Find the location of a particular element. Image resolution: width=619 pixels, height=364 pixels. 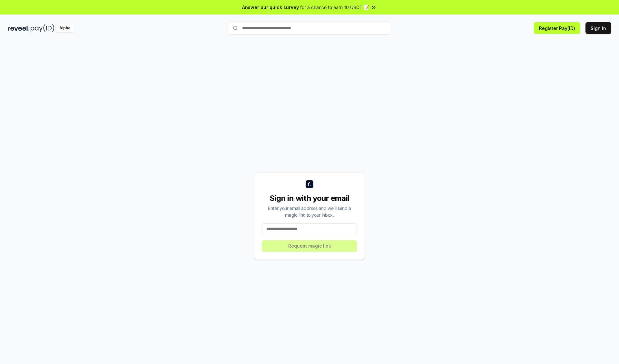

button: Register Pay(ID) is located at coordinates (557, 28).